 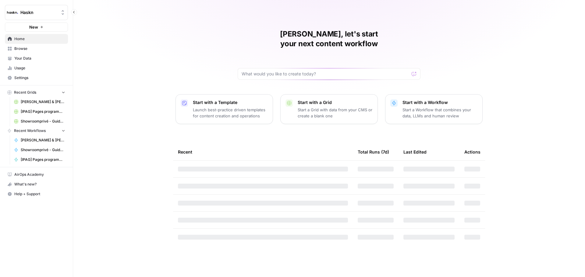 I want to click on button: Start with a TemplateLaunch best-practice driven templates for content creation and operations, so click(x=224, y=109).